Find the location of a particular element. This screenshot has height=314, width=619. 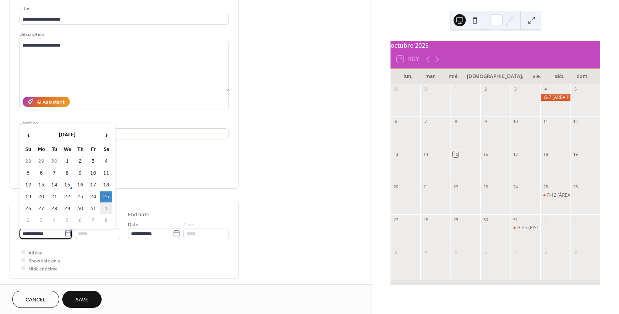

div: 30 is located at coordinates (485, 219).